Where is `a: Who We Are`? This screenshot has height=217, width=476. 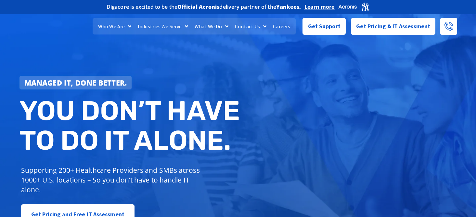
a: Who We Are is located at coordinates (115, 26).